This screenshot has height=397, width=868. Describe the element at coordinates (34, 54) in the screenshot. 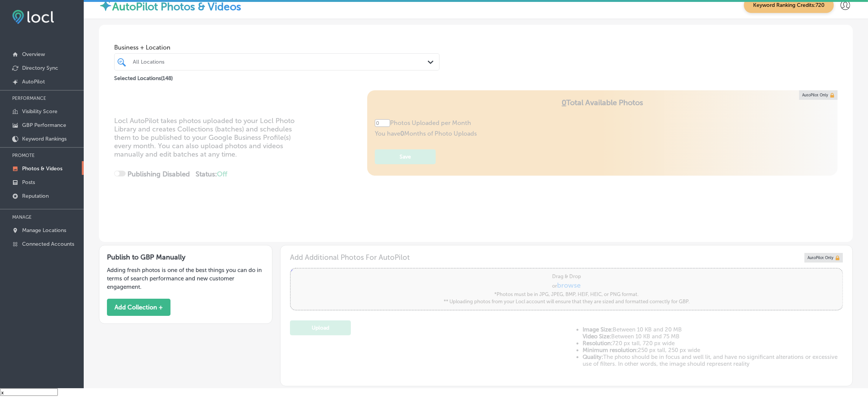

I see `p: Overview` at that location.